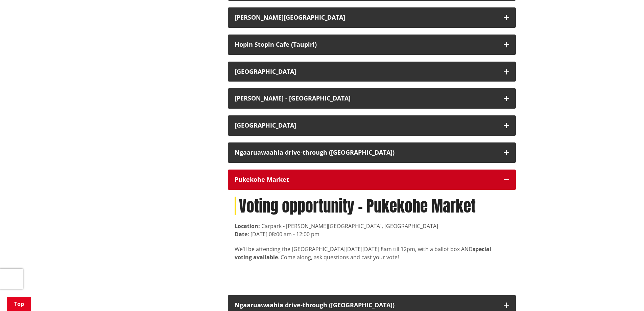 Image resolution: width=644 pixels, height=311 pixels. What do you see at coordinates (363, 253) in the screenshot?
I see `strong: special voting available` at bounding box center [363, 253].